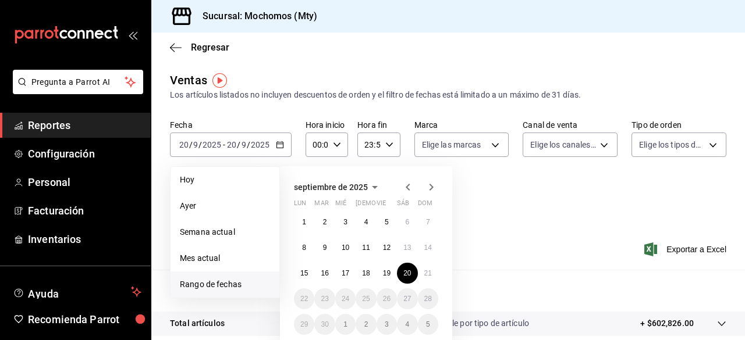 The height and width of the screenshot is (340, 745). Describe the element at coordinates (304, 222) in the screenshot. I see `button: 1 de septiembre de 2025` at that location.